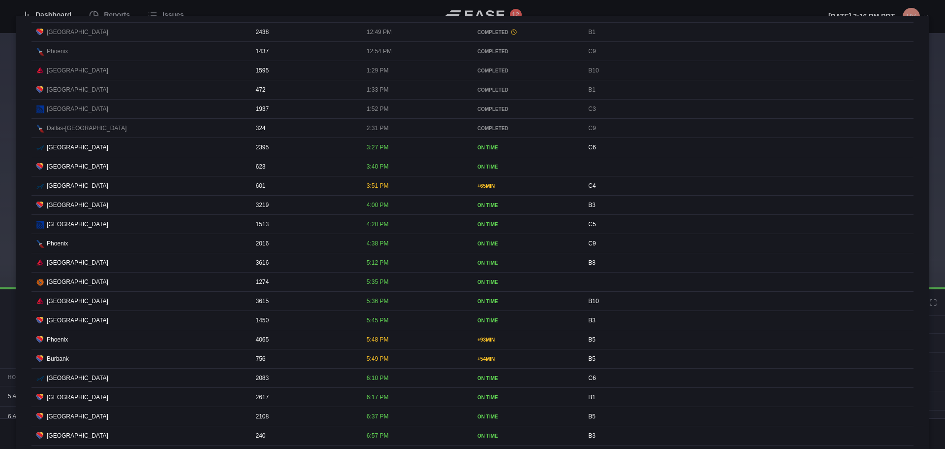  Describe the element at coordinates (378, 262) in the screenshot. I see `span: 5:12 PM` at that location.